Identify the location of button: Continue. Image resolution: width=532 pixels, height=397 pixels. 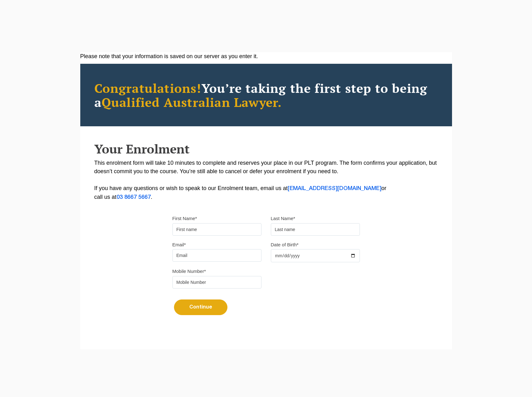
(200, 307).